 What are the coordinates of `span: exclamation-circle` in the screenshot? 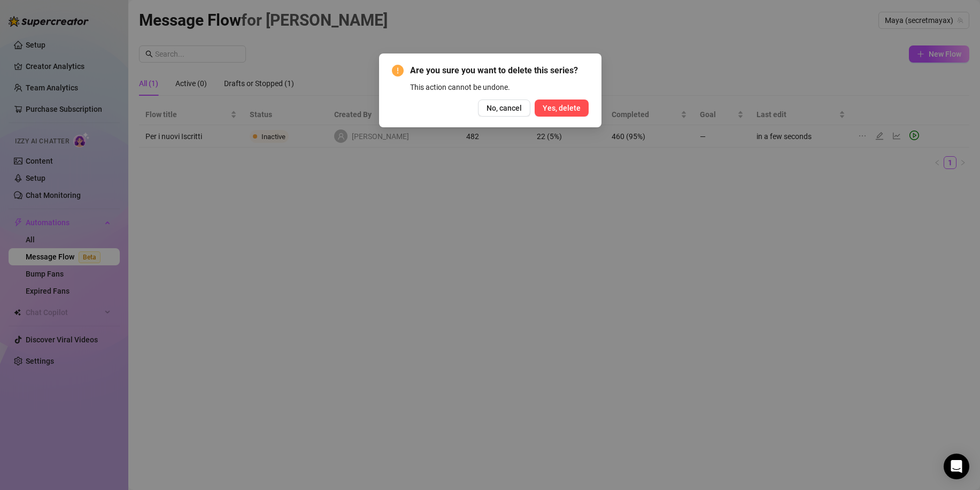 It's located at (398, 70).